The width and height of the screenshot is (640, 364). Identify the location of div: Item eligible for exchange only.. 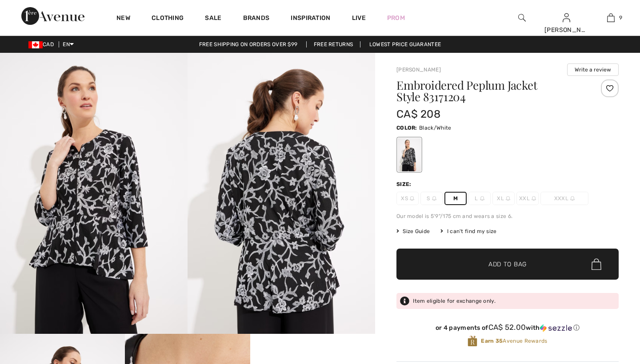
(508, 301).